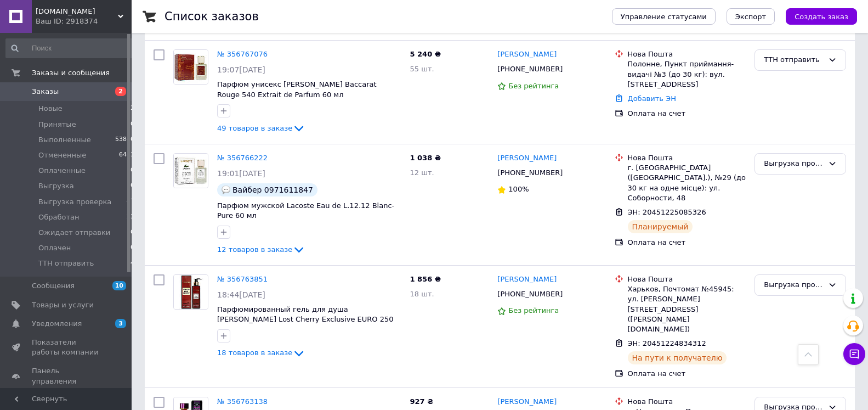 This screenshot has height=410, width=868. I want to click on div: ТТН отправить, so click(793, 60).